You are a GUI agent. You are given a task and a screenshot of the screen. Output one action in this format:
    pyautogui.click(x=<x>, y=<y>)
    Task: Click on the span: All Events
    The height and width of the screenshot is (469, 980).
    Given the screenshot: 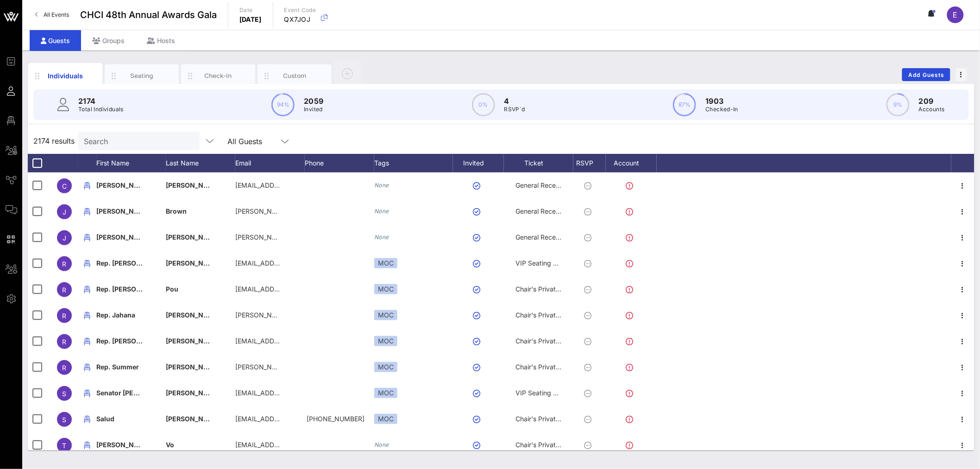 What is the action you would take?
    pyautogui.click(x=56, y=14)
    